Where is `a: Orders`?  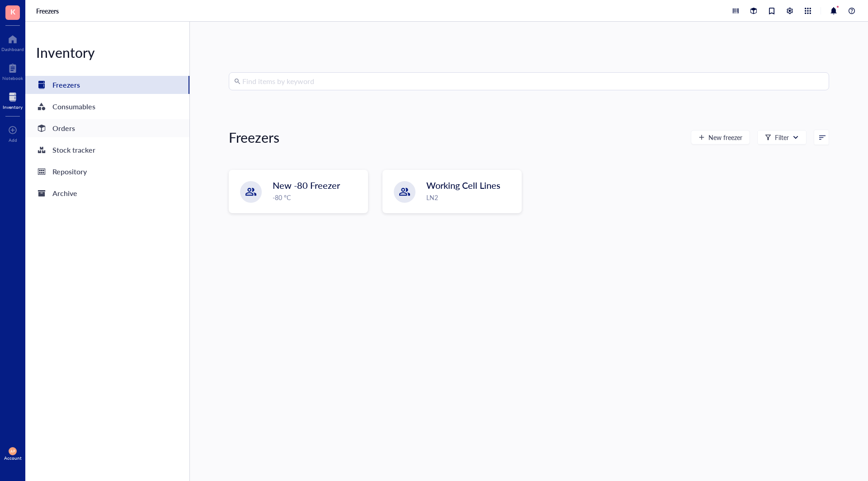 a: Orders is located at coordinates (107, 129).